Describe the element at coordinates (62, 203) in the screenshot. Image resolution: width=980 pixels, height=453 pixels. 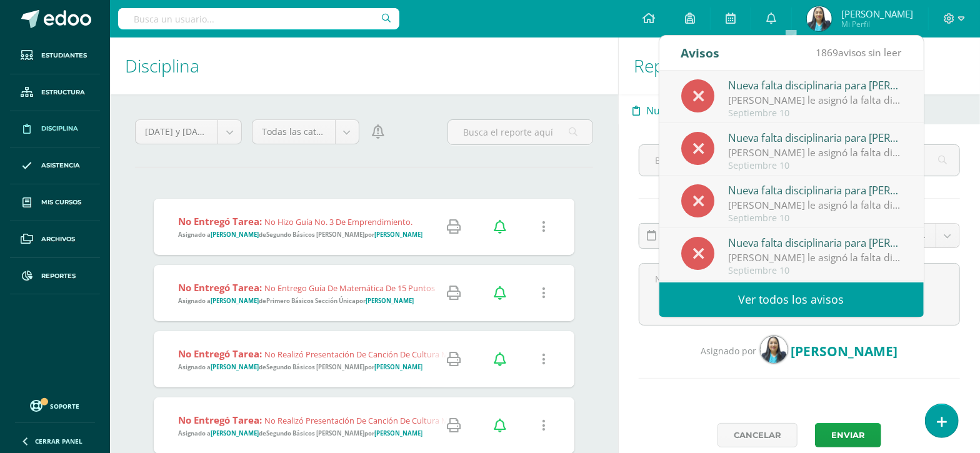
I see `span: Mis cursos` at that location.